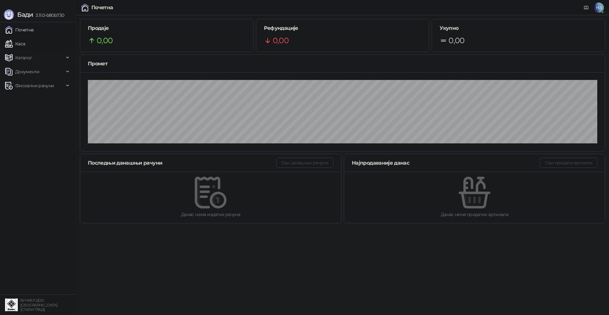 This screenshot has height=315, width=609. What do you see at coordinates (11, 305) in the screenshot?
I see `img: 64x64-companyLogo-d200c298-da26-4023-afd4-f376f589afb5.jpeg` at bounding box center [11, 305].